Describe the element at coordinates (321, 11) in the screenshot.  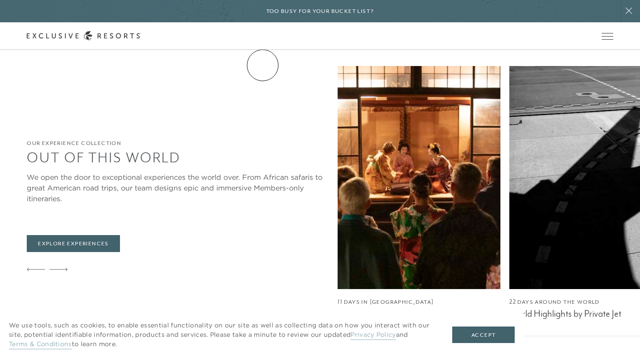
I see `h6: Too busy for your bucket list?` at that location.